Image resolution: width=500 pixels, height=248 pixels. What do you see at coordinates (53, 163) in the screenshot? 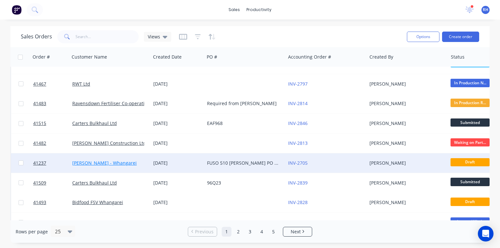
I see `a: 41237` at bounding box center [53, 163].